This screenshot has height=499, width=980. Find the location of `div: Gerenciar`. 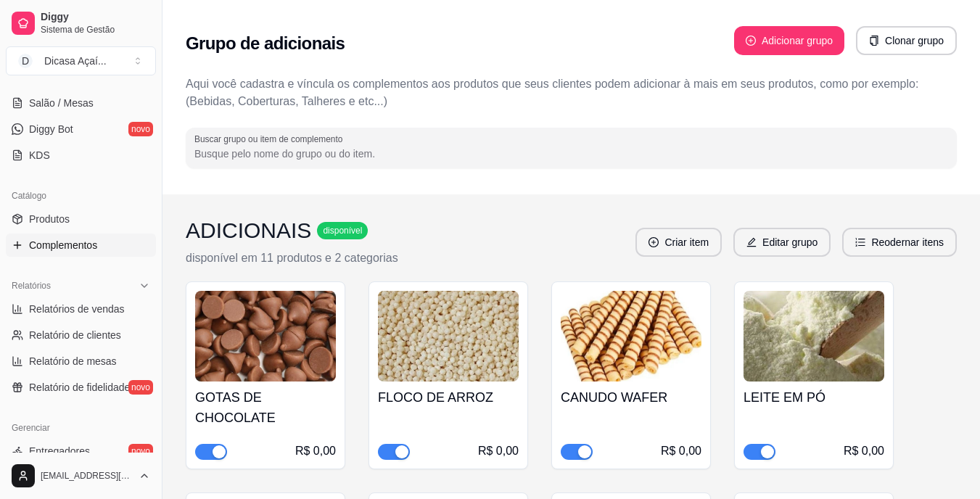

div: Gerenciar is located at coordinates (80, 428).